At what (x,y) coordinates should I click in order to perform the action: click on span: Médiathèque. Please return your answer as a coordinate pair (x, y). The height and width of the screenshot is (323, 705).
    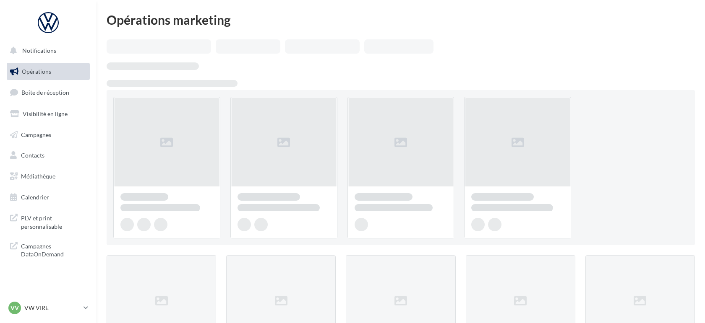
    Looking at the image, I should click on (38, 176).